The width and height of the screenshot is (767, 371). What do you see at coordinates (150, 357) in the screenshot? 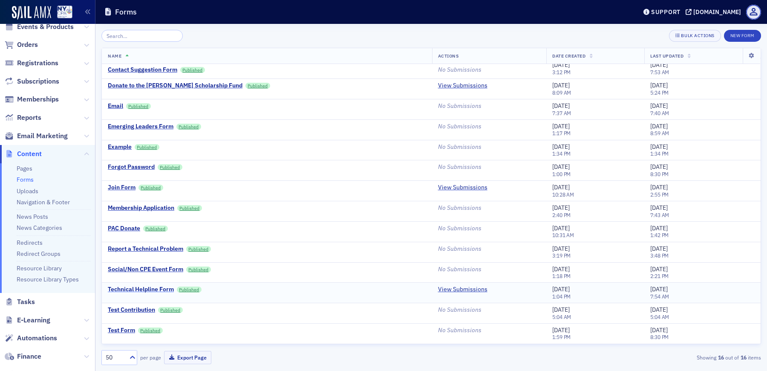
I see `label: per page` at bounding box center [150, 357].